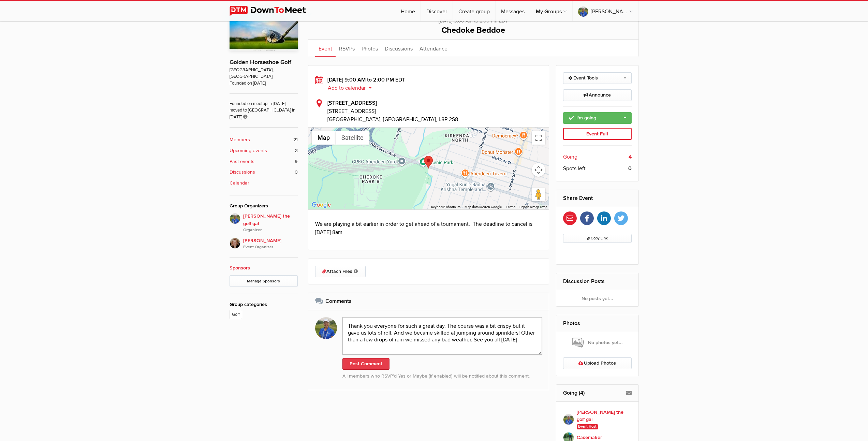 This screenshot has width=868, height=441. Describe the element at coordinates (551, 11) in the screenshot. I see `a: My Groups` at that location.